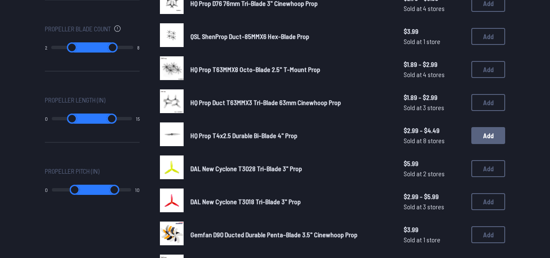 This screenshot has height=258, width=550. Describe the element at coordinates (266, 102) in the screenshot. I see `span: HQ Prop Duct T63MMX3 Tri-Blade 63mm Cinewhoop Prop` at that location.